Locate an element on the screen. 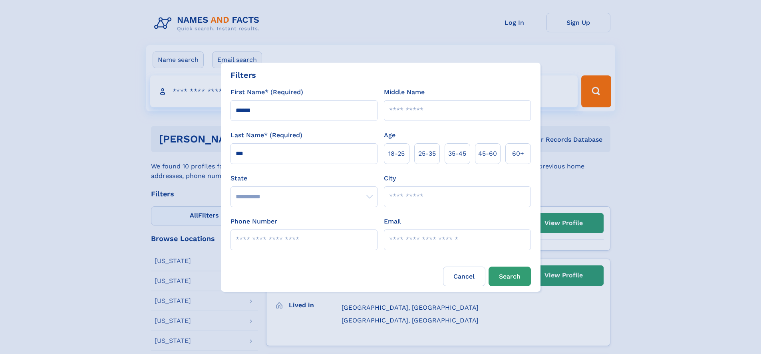  label: Middle Name is located at coordinates (404, 92).